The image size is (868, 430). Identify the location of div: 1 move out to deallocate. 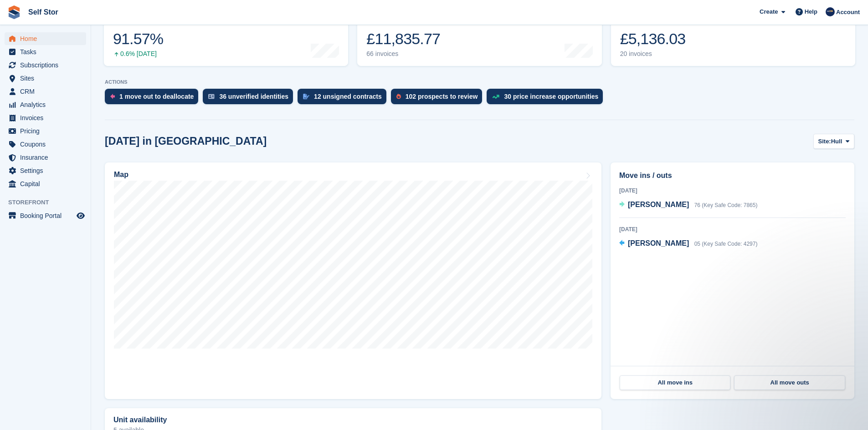
(157, 96).